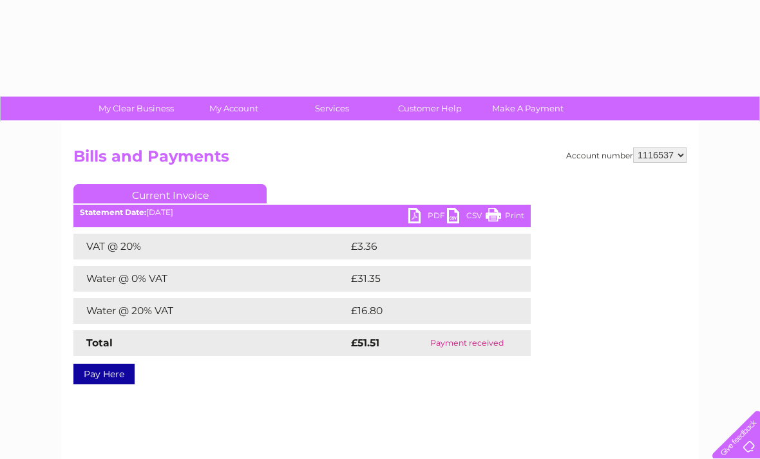  What do you see at coordinates (234, 108) in the screenshot?
I see `a: My Account` at bounding box center [234, 108].